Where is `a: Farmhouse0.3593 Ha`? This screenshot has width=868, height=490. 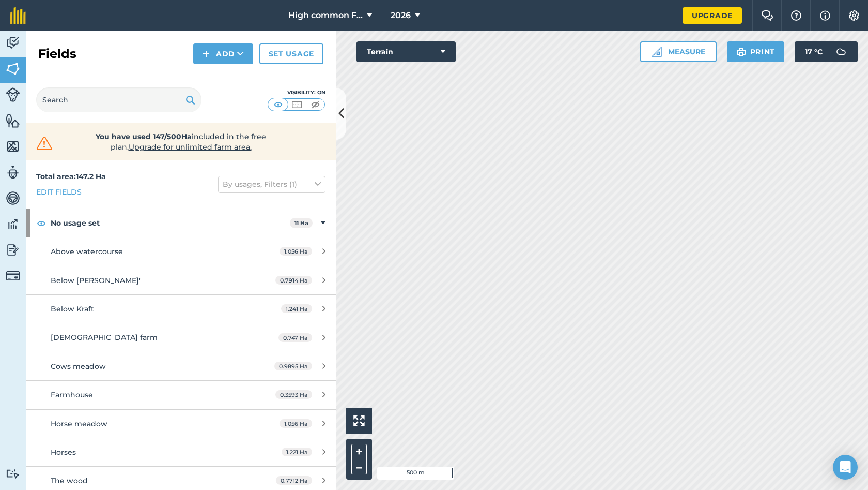
a: Farmhouse0.3593 Ha is located at coordinates (180, 395).